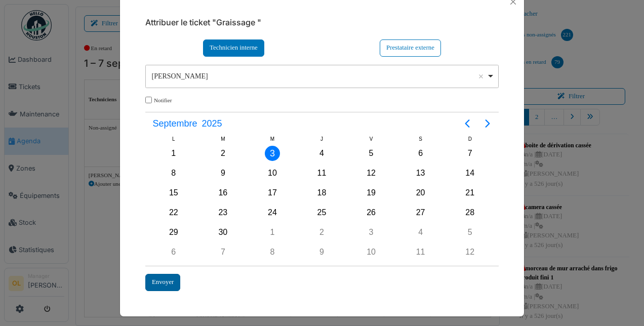  What do you see at coordinates (174, 213) in the screenshot?
I see `div: Lundi, Septembre 22, 2025` at bounding box center [174, 213].